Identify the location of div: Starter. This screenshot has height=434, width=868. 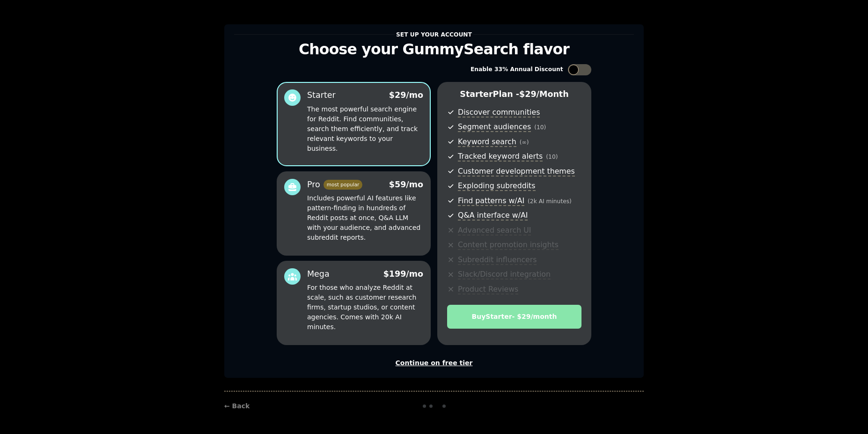
(321, 95).